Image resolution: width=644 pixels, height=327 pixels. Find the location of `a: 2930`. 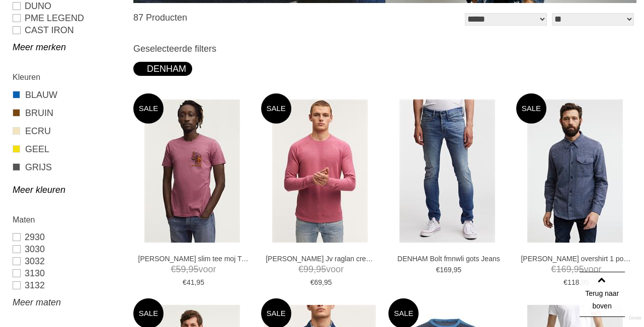

a: 2930 is located at coordinates (66, 237).